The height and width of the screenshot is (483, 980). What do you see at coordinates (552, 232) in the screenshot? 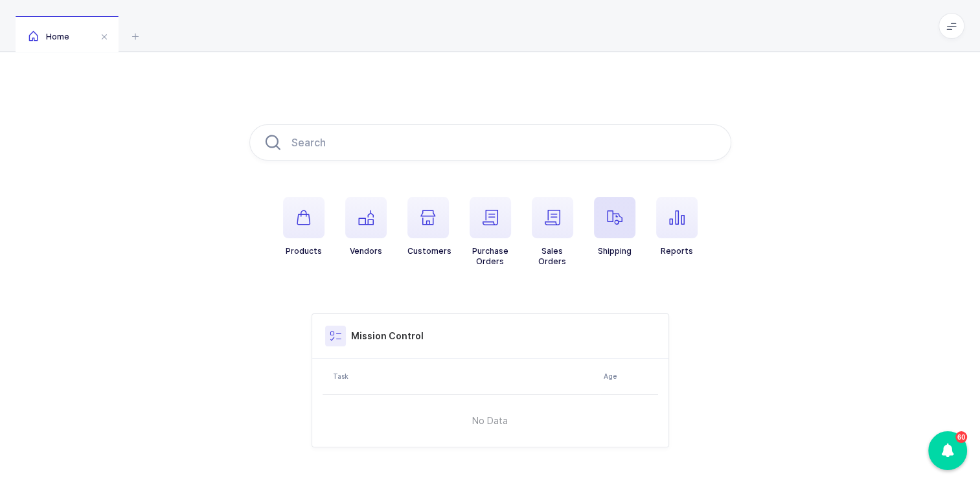
I see `button: SalesOrders` at bounding box center [552, 232].